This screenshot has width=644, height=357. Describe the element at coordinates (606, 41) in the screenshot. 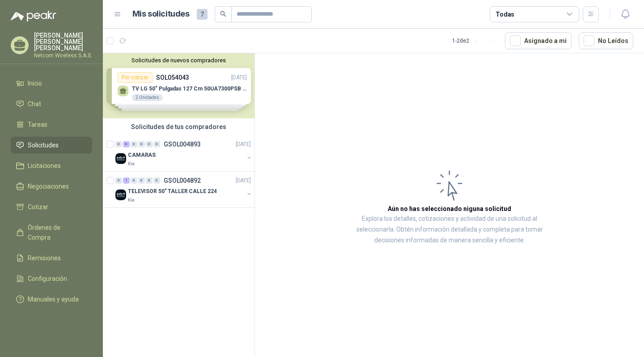

I see `button: No Leídos` at that location.